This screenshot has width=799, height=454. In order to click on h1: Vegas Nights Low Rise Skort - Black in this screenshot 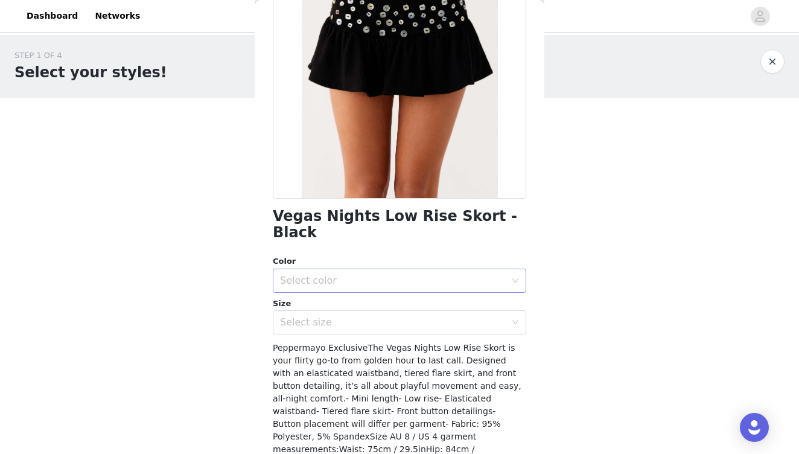, I will do `click(400, 225)`.